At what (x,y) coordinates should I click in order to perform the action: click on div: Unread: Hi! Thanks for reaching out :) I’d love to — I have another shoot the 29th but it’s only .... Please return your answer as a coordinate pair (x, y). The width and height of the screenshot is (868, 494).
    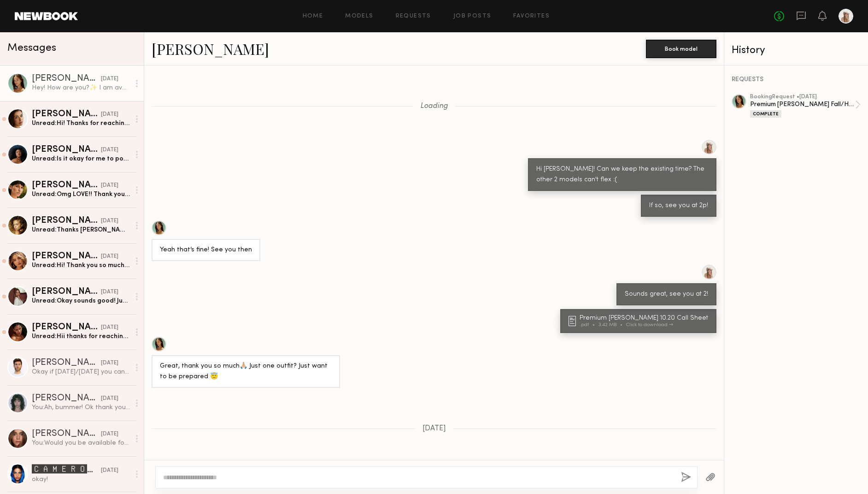
    Looking at the image, I should click on (81, 123).